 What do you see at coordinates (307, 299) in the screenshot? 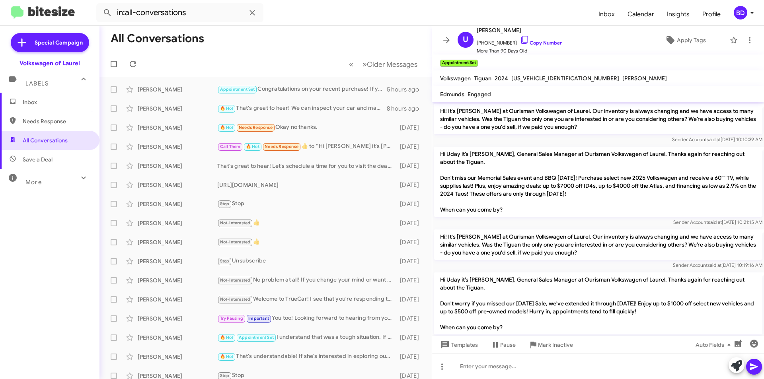
I see `div: Welcome to TrueCar! I see that you're responding to a customer. If this is correct, please enter ...` at bounding box center [307, 299].